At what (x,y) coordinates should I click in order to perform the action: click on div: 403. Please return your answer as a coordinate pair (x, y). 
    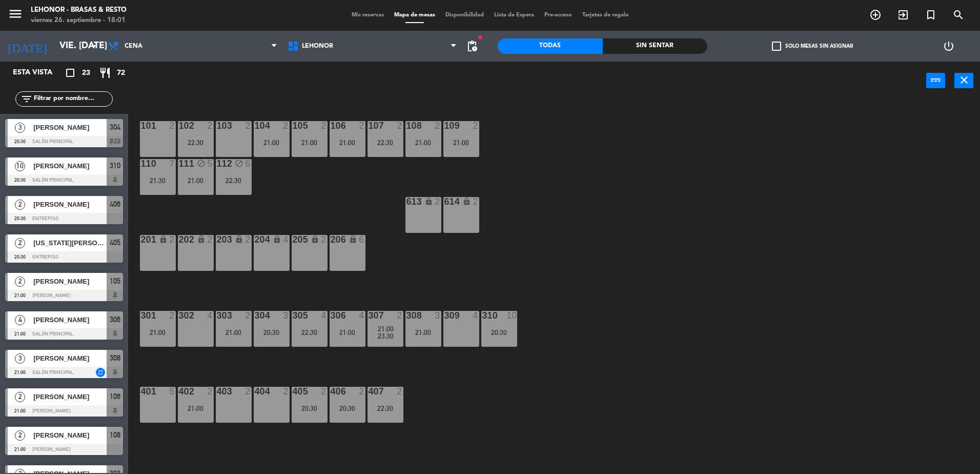
    Looking at the image, I should click on (217, 391).